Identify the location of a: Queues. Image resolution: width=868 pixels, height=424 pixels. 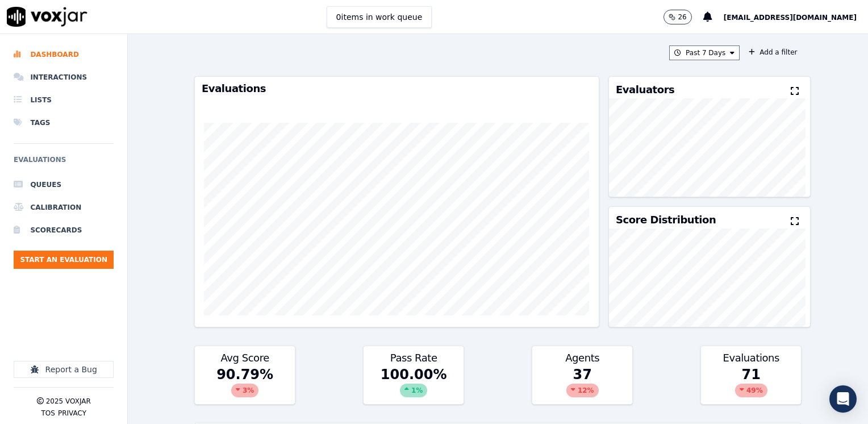
(63, 184).